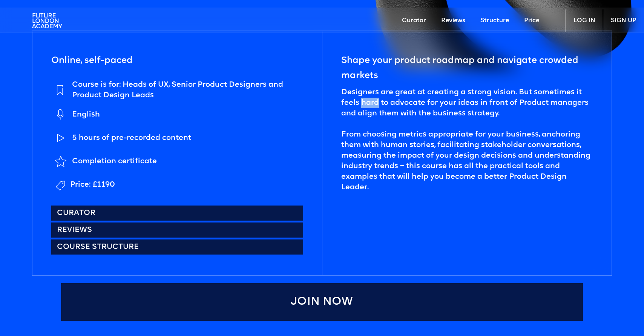  What do you see at coordinates (188, 90) in the screenshot?
I see `div: Course is for: Heads of UX, Senior Product Designers and Product Design Leads` at bounding box center [188, 90].